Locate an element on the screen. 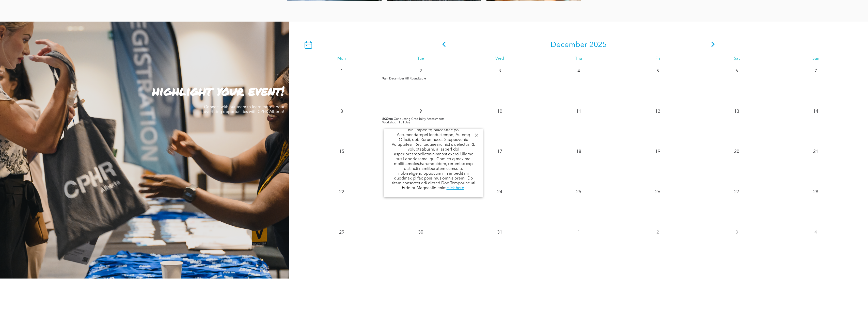 Image resolution: width=868 pixels, height=326 pixels. span: 9am is located at coordinates (385, 79).